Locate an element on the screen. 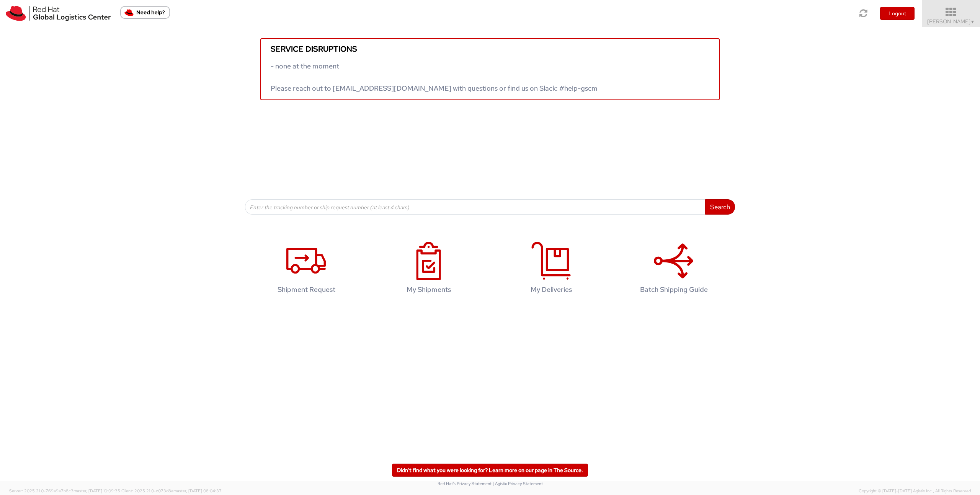  button: Logout is located at coordinates (897, 13).